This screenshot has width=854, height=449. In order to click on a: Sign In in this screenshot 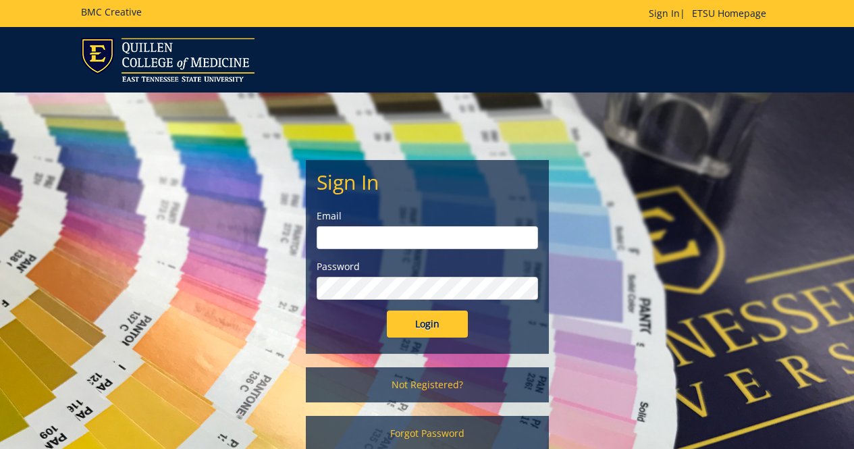, I will do `click(664, 13)`.